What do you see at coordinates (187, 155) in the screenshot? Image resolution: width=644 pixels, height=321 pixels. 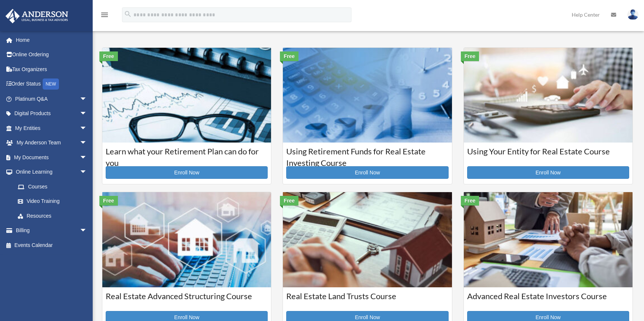 I see `h3: Learn what your Retirement Plan can do for you` at bounding box center [187, 155].